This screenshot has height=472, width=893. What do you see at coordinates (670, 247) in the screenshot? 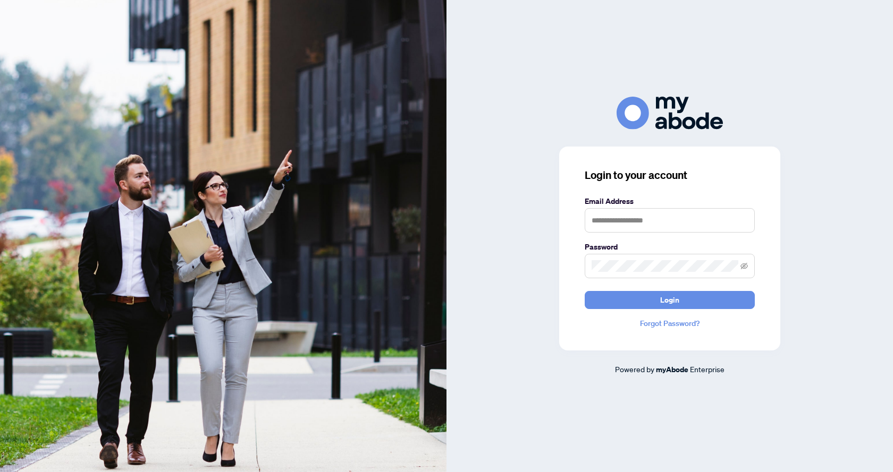
I see `label: Password` at bounding box center [670, 247].